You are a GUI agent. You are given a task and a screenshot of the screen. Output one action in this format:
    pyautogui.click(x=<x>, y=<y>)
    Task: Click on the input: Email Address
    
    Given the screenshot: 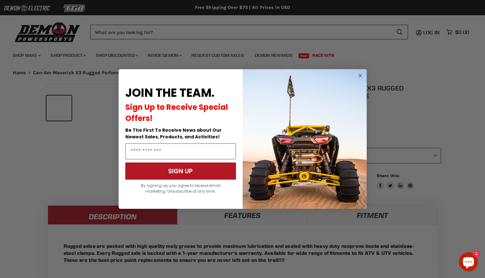 What is the action you would take?
    pyautogui.click(x=180, y=152)
    